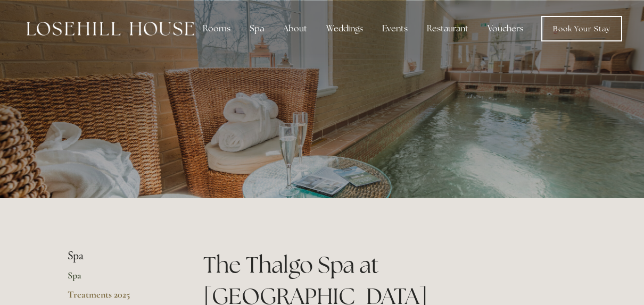  I want to click on a: Vouchers, so click(505, 29).